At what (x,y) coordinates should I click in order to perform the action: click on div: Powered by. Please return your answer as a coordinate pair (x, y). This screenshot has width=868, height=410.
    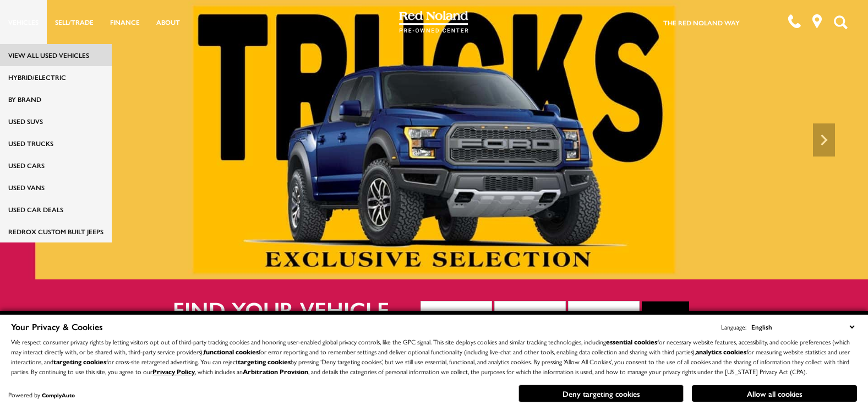
    Looking at the image, I should click on (41, 394).